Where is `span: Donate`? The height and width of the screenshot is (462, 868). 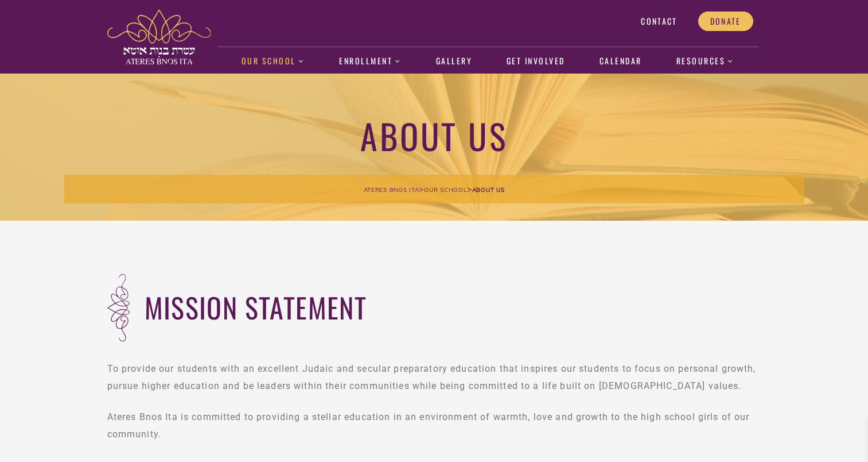 span: Donate is located at coordinates (726, 22).